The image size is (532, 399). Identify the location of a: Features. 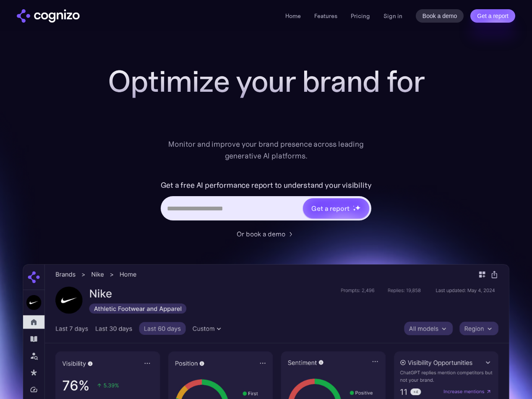
(325, 16).